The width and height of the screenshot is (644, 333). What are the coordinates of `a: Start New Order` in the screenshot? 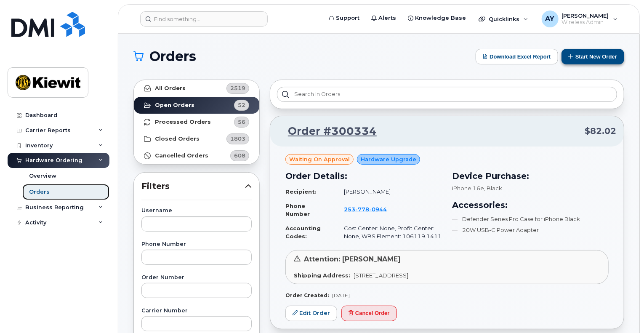 It's located at (592, 56).